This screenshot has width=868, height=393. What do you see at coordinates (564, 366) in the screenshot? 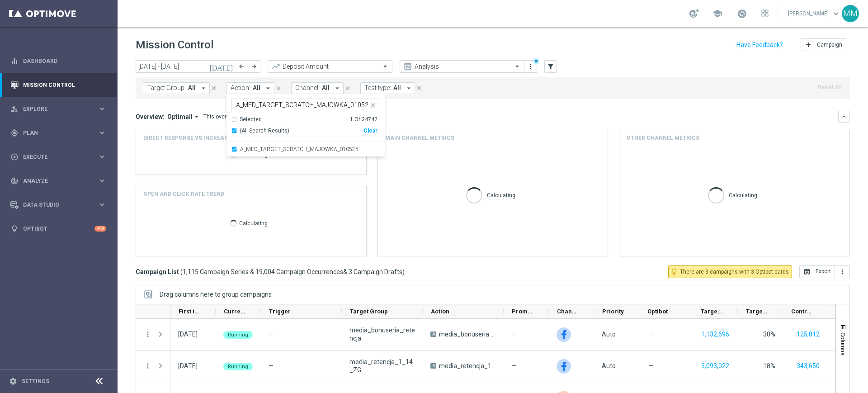
I see `img: Facebook Custom Audience` at bounding box center [564, 366].